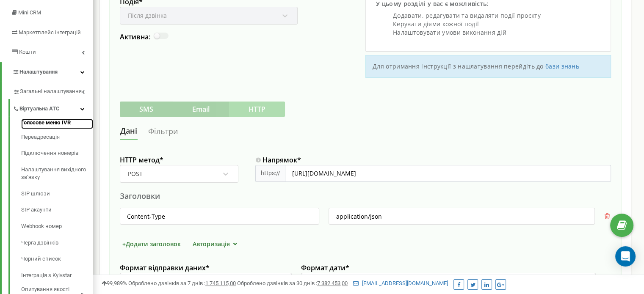 This screenshot has height=294, width=644. Describe the element at coordinates (57, 194) in the screenshot. I see `a: SIP шлюзи` at that location.